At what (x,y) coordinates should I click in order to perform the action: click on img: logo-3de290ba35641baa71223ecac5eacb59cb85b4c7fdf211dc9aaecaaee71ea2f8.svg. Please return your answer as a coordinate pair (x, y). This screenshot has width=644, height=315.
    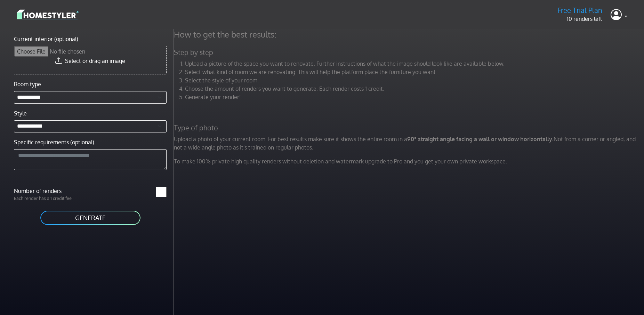
    Looking at the image, I should click on (48, 14).